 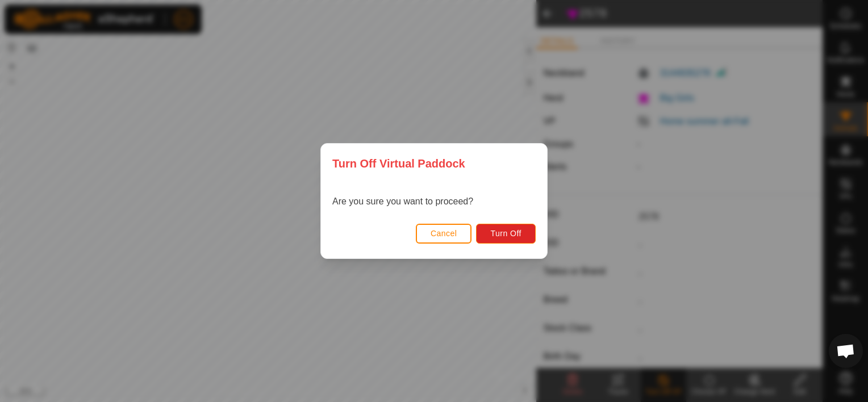 I want to click on button: Cancel, so click(x=443, y=233).